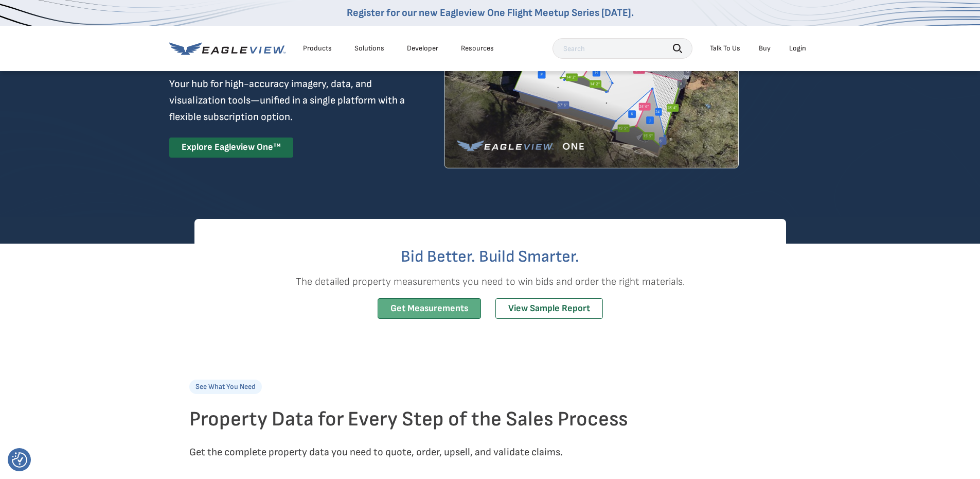 The height and width of the screenshot is (479, 980). Describe the element at coordinates (478, 48) in the screenshot. I see `div: Resources` at that location.